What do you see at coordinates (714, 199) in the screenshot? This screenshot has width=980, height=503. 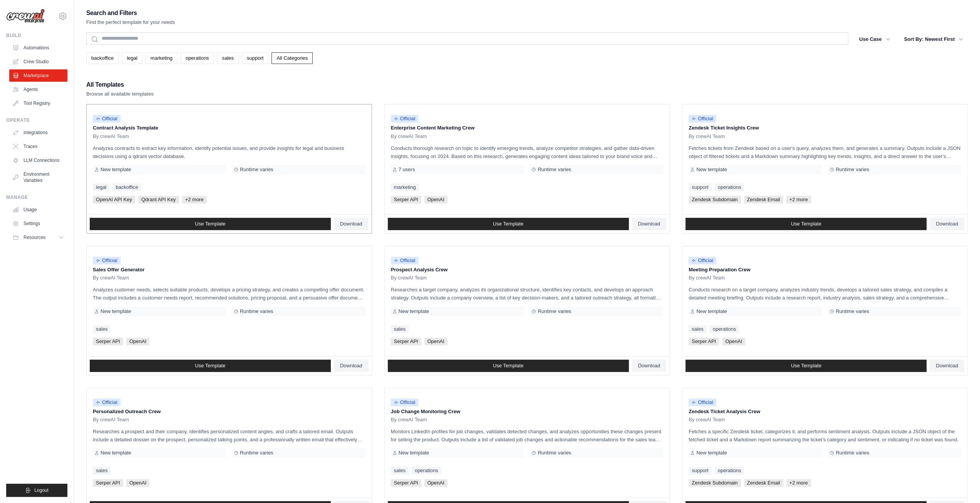 I see `span: Zendesk Subdomain` at bounding box center [714, 199].